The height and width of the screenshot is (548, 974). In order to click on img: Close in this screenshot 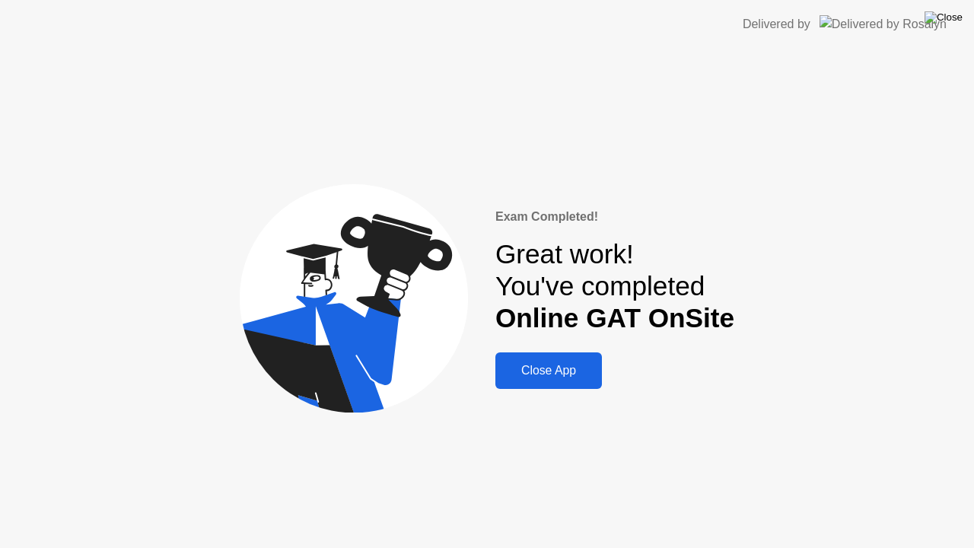, I will do `click(944, 18)`.